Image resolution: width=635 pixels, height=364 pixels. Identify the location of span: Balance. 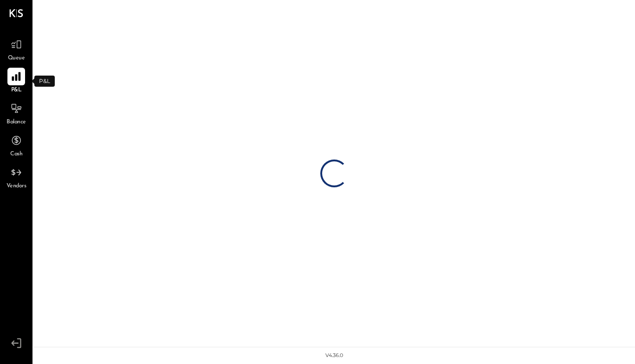
(16, 123).